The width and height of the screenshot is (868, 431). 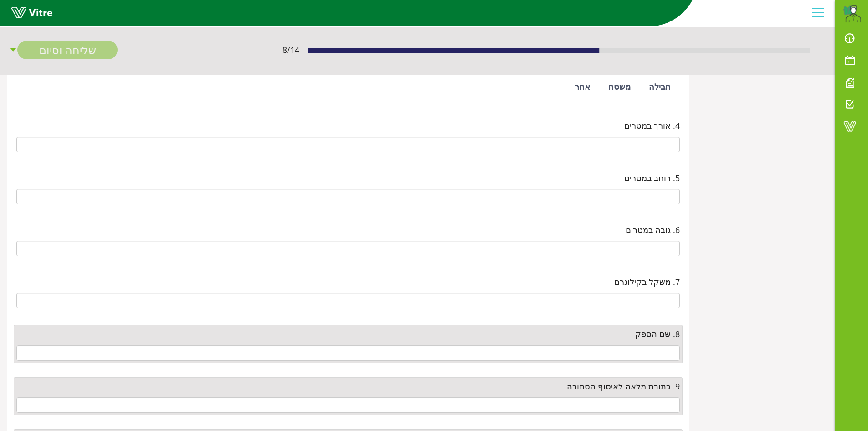 What do you see at coordinates (652, 178) in the screenshot?
I see `span: 5. רוחב במטרים` at bounding box center [652, 178].